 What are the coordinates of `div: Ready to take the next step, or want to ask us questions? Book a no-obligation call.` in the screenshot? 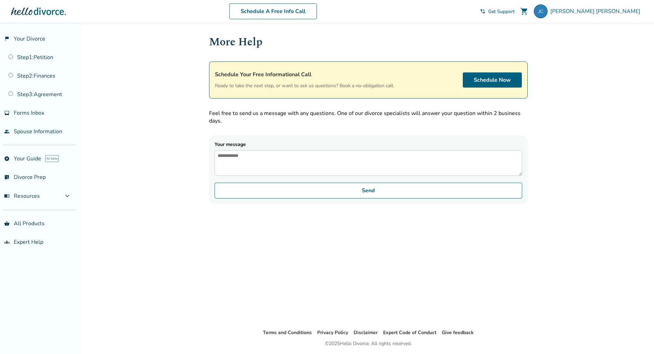 It's located at (304, 80).